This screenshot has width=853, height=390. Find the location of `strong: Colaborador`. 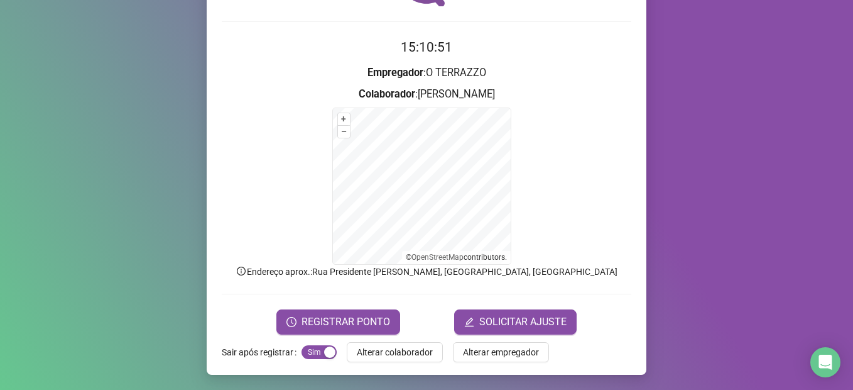

strong: Colaborador is located at coordinates (387, 94).